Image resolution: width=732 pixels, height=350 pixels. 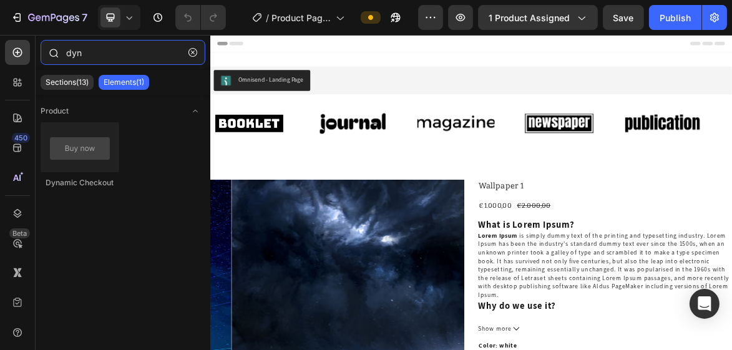 What do you see at coordinates (74, 66) in the screenshot?
I see `button: Omnisend - Landing Page` at bounding box center [74, 66].